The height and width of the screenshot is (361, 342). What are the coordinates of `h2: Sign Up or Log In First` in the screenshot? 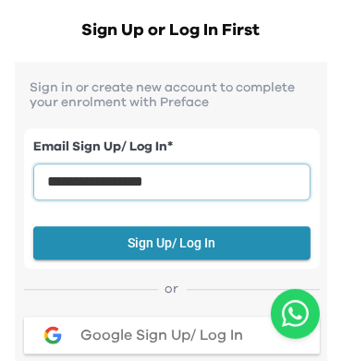 It's located at (171, 30).